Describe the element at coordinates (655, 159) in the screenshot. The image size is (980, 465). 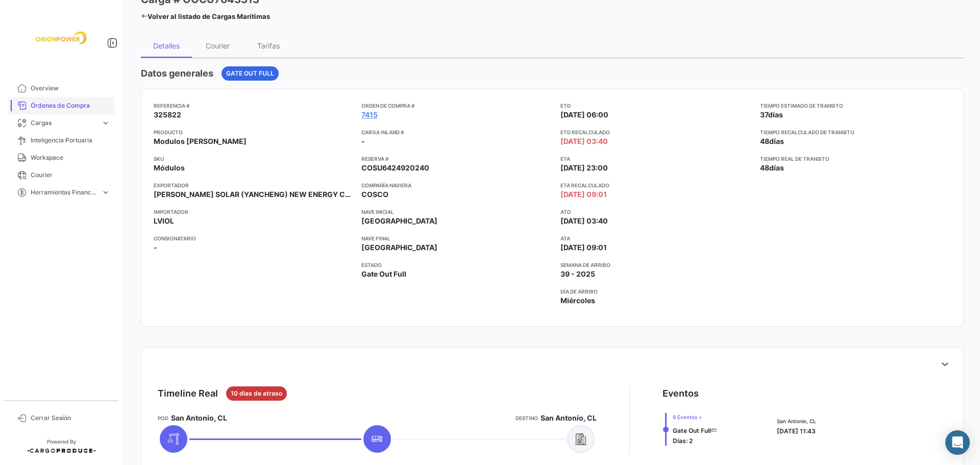
I see `app-card-info-title: ETA` at that location.